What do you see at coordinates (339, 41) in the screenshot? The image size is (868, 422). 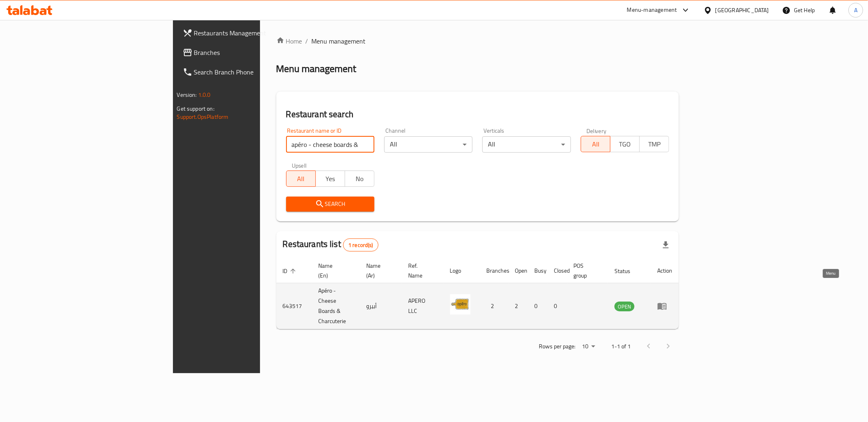 I see `span: Menu management` at bounding box center [339, 41].